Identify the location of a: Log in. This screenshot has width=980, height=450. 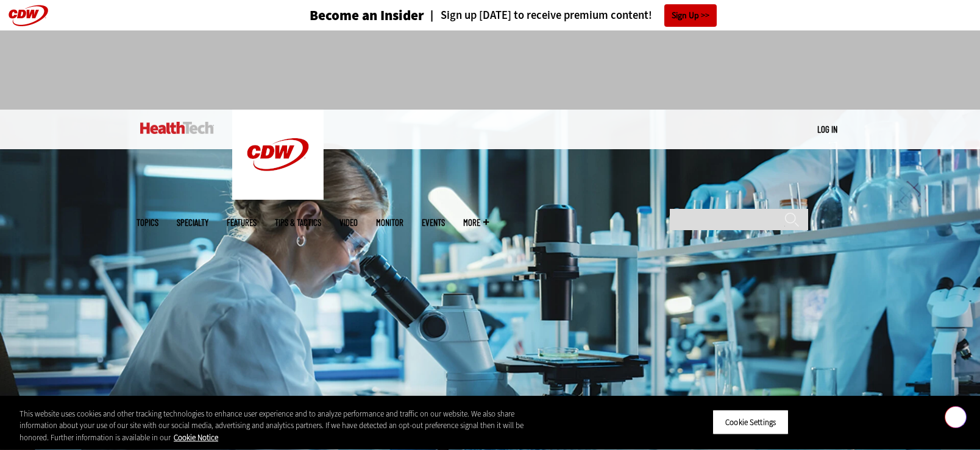
(827, 129).